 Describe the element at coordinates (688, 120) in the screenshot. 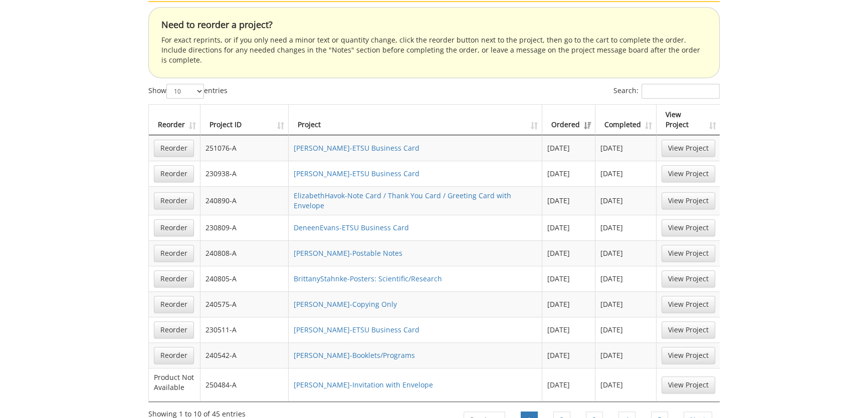

I see `th: View Project: activate to sort column ascending` at that location.